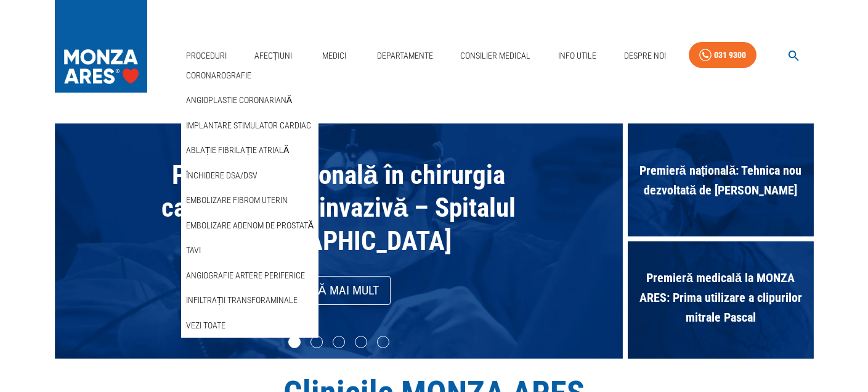 The image size is (868, 392). Describe the element at coordinates (316, 342) in the screenshot. I see `li: slide item 2` at that location.